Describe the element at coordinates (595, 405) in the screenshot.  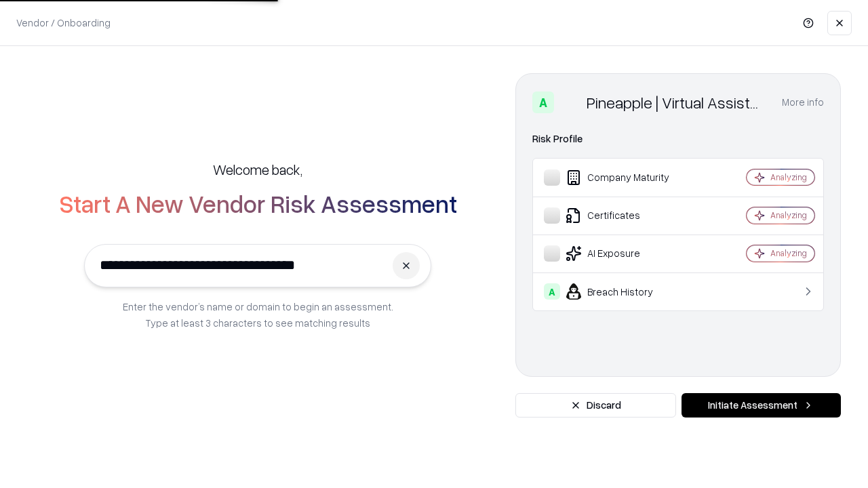
I see `button: Discard` at that location.